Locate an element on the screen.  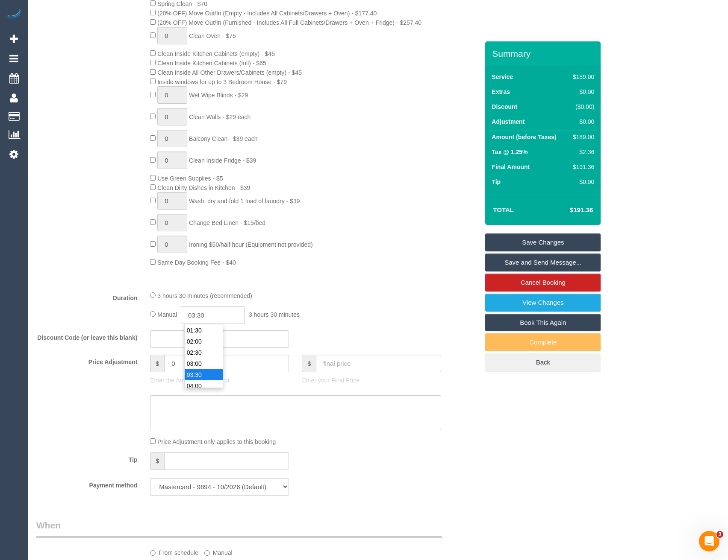
label: Adjustment is located at coordinates (508, 122).